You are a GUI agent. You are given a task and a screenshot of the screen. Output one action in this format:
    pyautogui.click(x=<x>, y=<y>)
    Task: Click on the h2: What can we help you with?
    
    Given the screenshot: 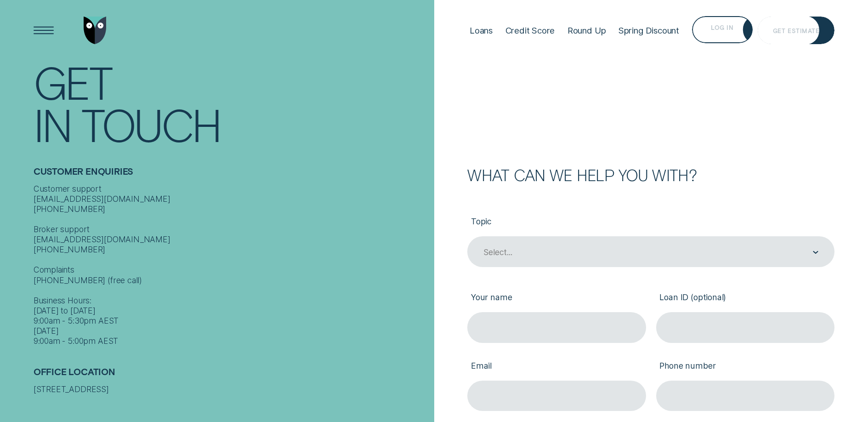 What is the action you would take?
    pyautogui.click(x=651, y=175)
    